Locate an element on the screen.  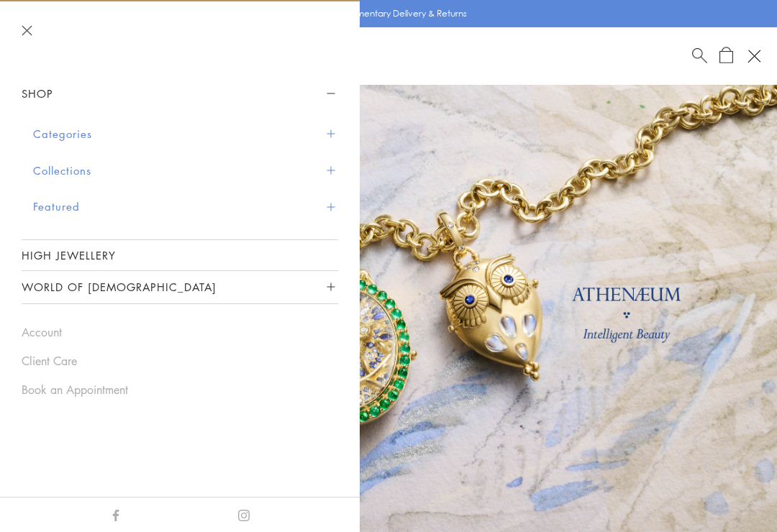
a: Account is located at coordinates (179, 332).